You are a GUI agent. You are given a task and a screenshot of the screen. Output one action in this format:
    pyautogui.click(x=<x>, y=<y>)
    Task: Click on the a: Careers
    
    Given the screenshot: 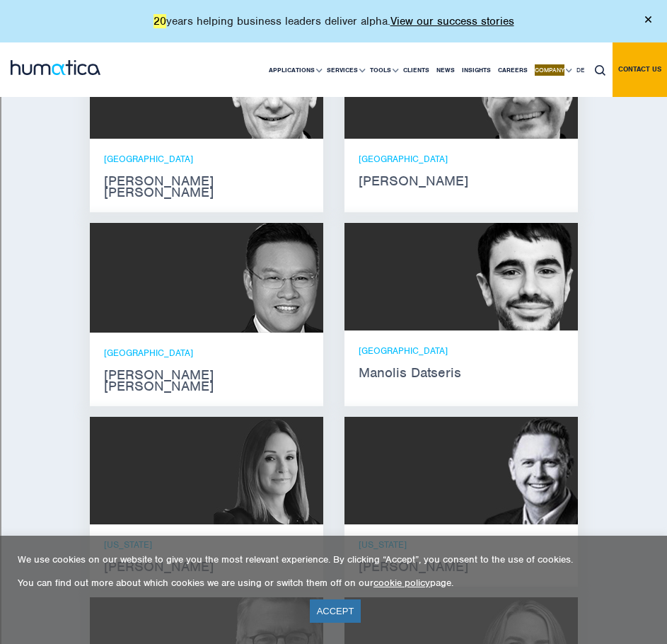 What is the action you would take?
    pyautogui.click(x=513, y=70)
    